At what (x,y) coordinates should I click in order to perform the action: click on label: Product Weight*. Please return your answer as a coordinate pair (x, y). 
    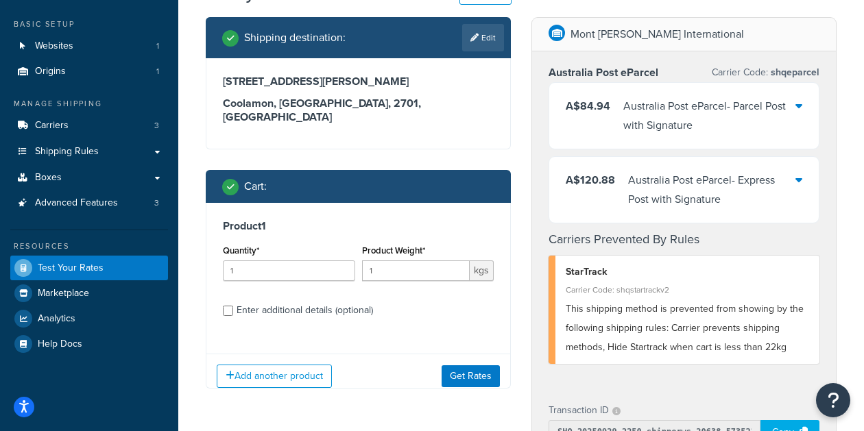
    Looking at the image, I should click on (394, 250).